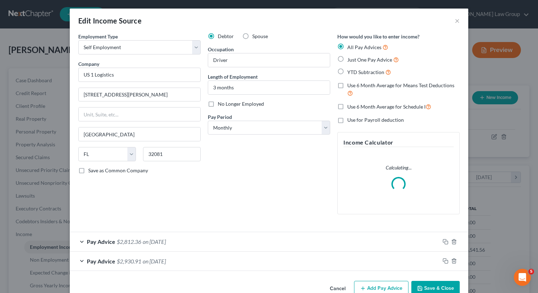 This screenshot has height=293, width=538. Describe the element at coordinates (369, 59) in the screenshot. I see `span: Just One Pay Advice` at that location.